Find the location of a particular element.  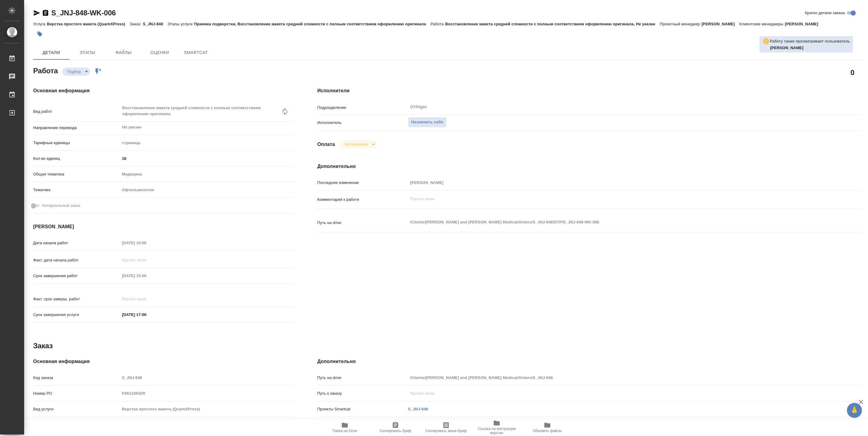

span: Скопировать бриф is located at coordinates (395, 431).